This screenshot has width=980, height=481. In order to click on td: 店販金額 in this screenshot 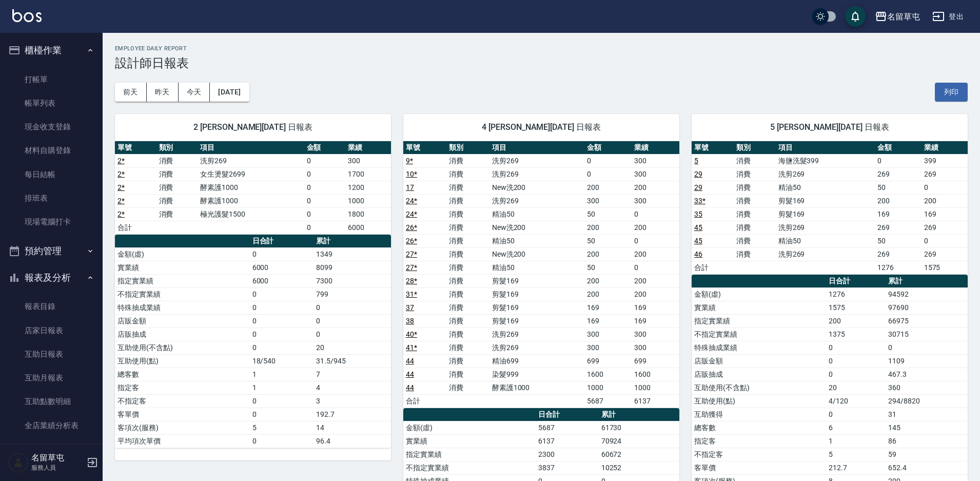, I will do `click(759, 361)`.